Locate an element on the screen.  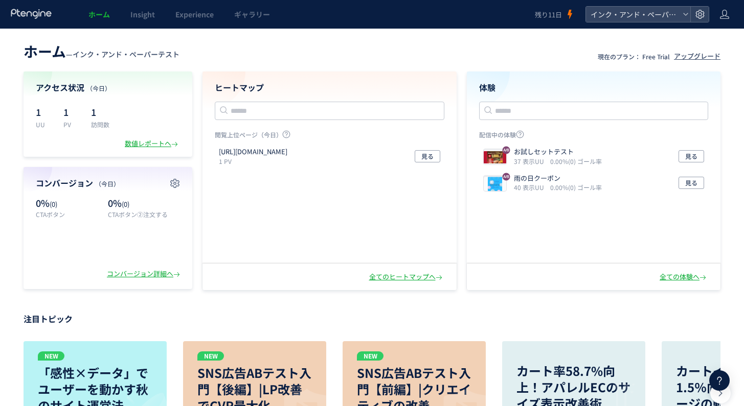
i: 40 表示UU is located at coordinates (531, 187).